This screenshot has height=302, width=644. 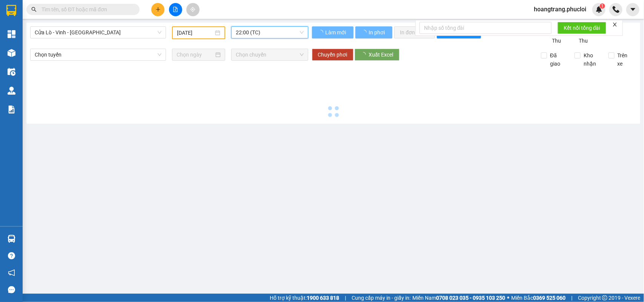 What do you see at coordinates (605, 298) in the screenshot?
I see `span: copyright` at bounding box center [605, 298].